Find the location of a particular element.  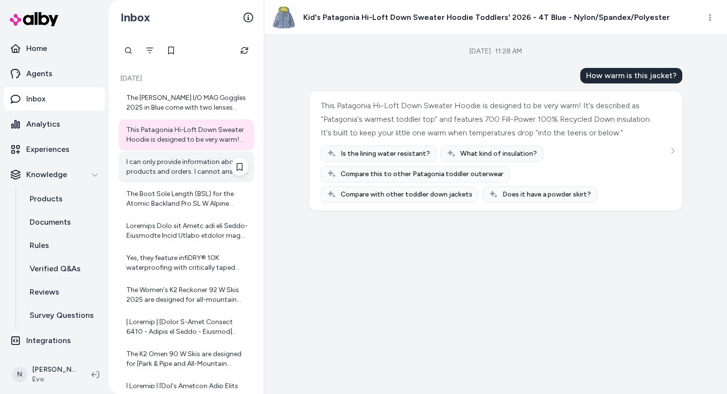

a: This Patagonia Hi-Loft Down Sweater Hoodie is designed to be very warm! It's described as "Patago... is located at coordinates (186, 135).